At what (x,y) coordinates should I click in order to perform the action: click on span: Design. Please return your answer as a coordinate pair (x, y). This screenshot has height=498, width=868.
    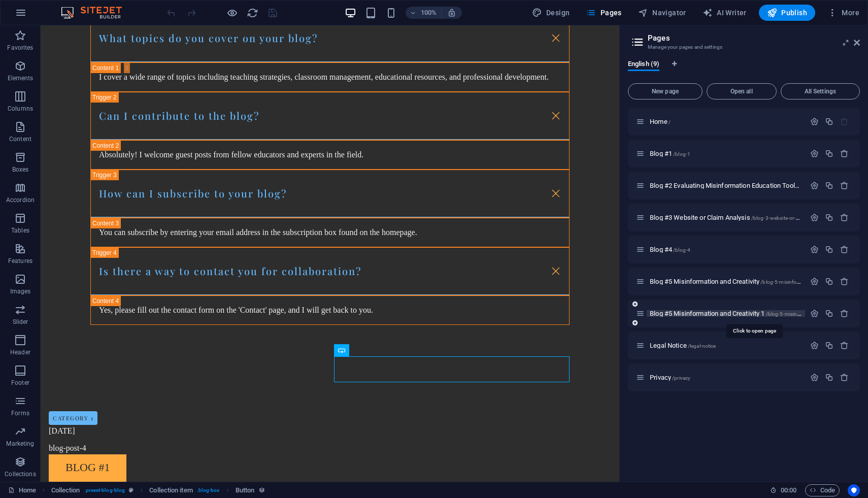
    Looking at the image, I should click on (550, 13).